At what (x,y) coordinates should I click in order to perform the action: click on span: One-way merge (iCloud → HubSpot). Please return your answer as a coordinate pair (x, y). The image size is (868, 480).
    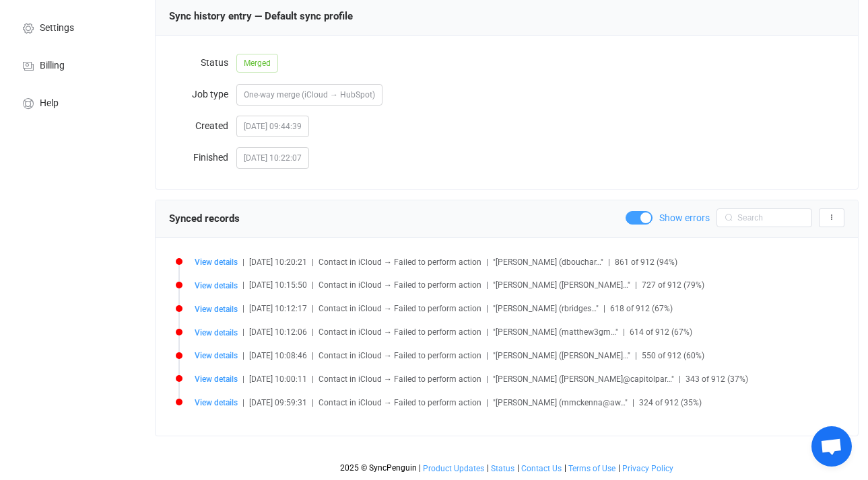
    Looking at the image, I should click on (309, 95).